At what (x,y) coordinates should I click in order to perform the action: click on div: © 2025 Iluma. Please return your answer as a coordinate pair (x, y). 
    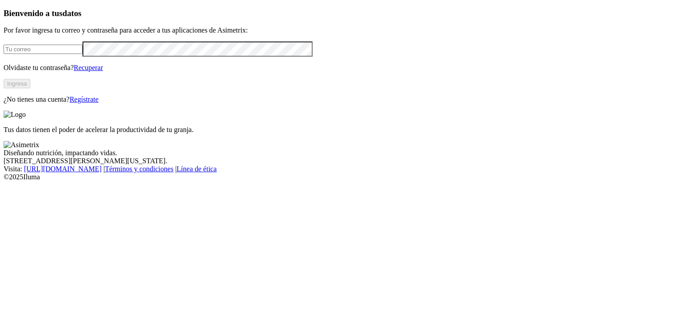
    Looking at the image, I should click on (342, 177).